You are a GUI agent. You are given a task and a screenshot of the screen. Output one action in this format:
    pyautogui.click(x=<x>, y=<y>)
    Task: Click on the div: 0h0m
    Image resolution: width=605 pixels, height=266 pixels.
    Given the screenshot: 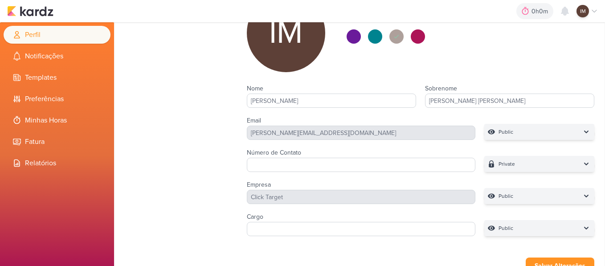 What is the action you would take?
    pyautogui.click(x=541, y=11)
    